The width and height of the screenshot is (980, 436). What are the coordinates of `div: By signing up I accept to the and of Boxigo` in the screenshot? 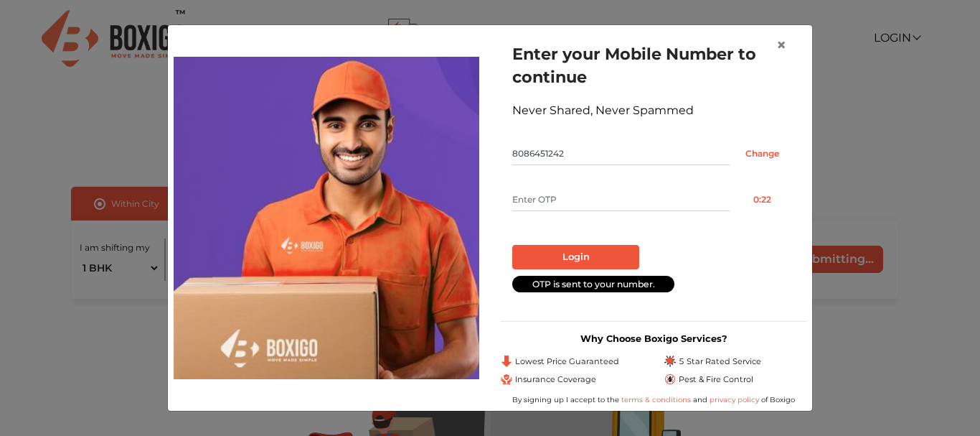 It's located at (653, 399).